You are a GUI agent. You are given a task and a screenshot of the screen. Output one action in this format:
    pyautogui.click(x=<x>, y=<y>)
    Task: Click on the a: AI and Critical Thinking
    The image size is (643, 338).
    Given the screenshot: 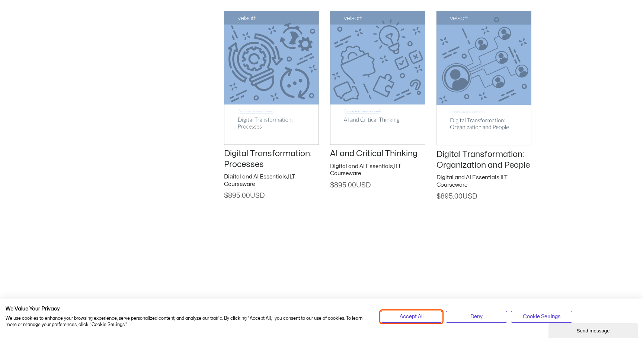 What is the action you would take?
    pyautogui.click(x=373, y=154)
    